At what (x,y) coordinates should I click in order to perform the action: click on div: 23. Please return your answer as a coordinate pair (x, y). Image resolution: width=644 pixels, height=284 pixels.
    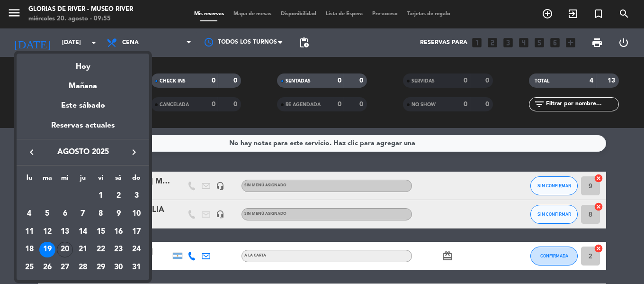
    Looking at the image, I should click on (119, 250).